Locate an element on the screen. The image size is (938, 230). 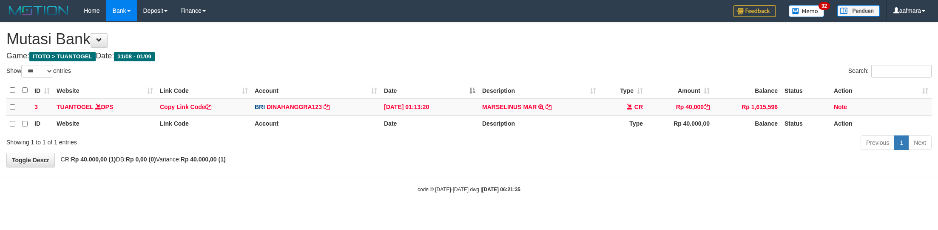
a: DINAHANGGRA123 is located at coordinates (294, 107).